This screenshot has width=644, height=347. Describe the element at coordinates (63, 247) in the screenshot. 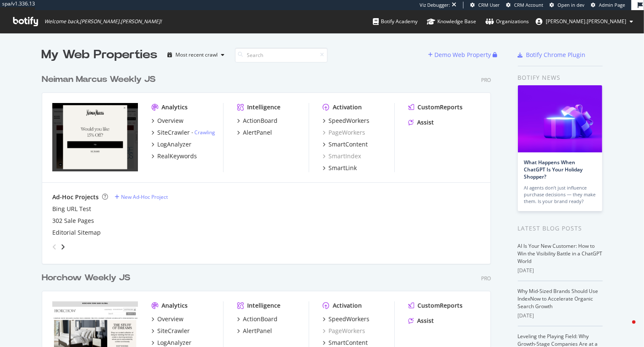

I see `div: angle-right` at that location.